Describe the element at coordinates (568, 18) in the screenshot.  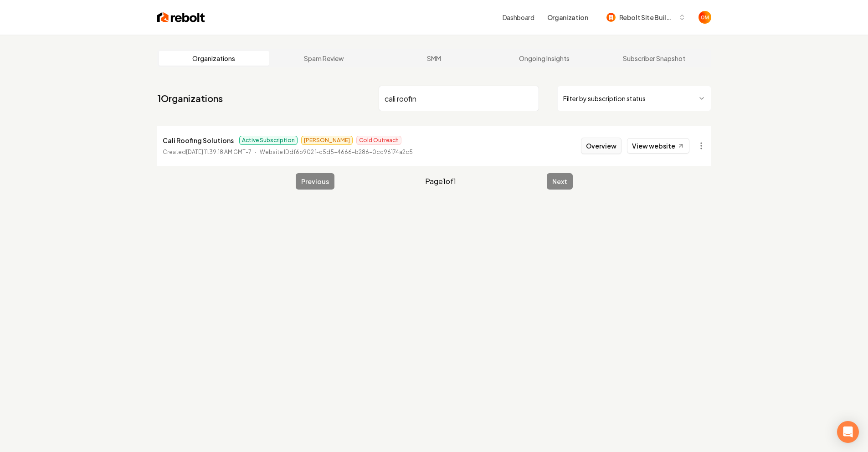
I see `button: Organization` at that location.